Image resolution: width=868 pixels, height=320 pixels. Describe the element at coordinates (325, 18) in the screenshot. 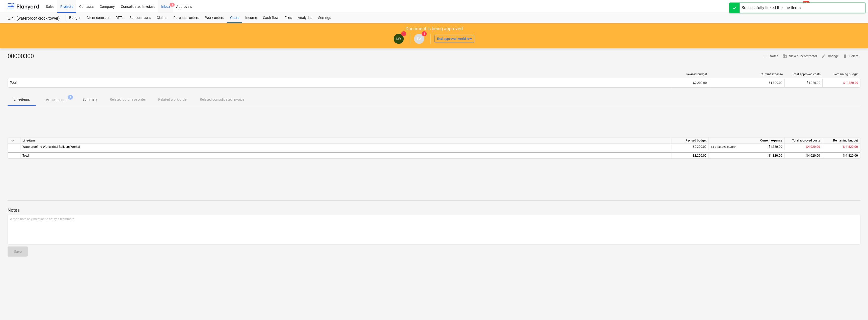

I see `div: Settings` at that location.